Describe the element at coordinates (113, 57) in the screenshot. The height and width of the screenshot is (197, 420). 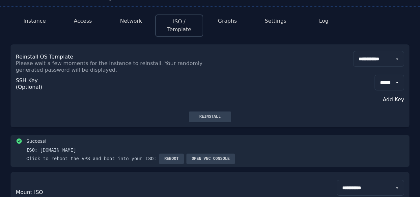
I see `p: Reinstall OS Template` at that location.